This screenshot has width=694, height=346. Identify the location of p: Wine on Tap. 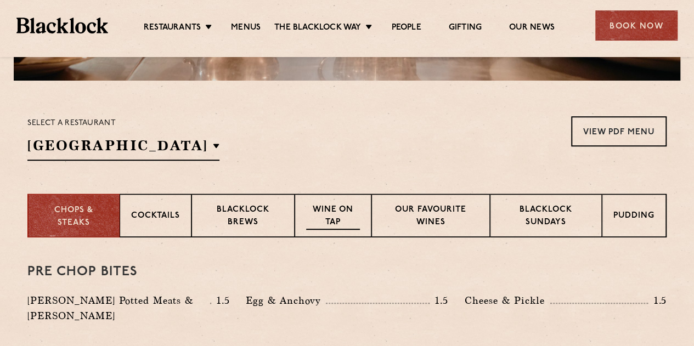
(333, 217).